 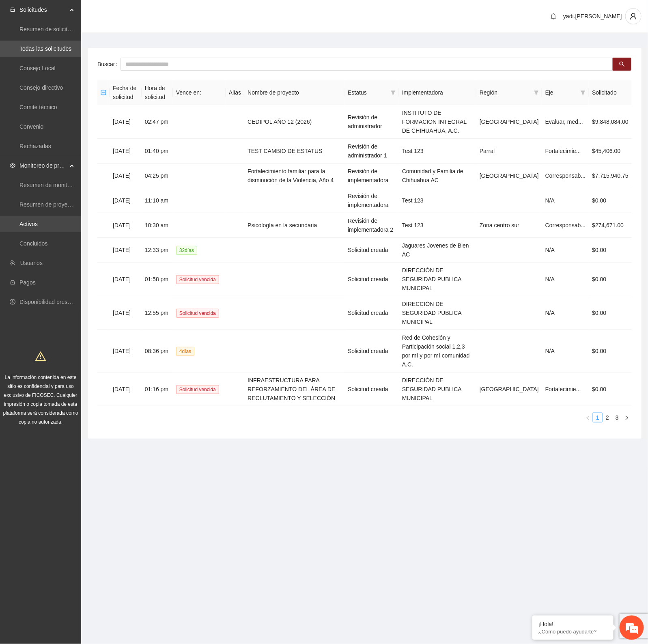 I want to click on span: inbox, so click(x=12, y=10).